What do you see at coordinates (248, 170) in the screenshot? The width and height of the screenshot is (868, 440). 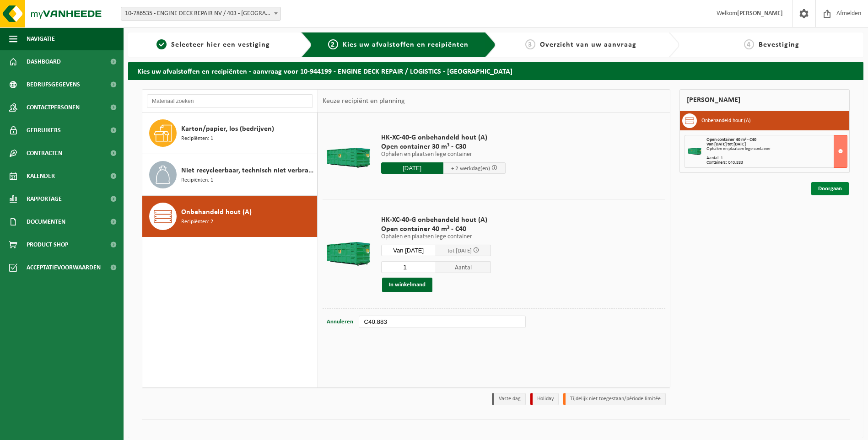 I see `span: Niet recycleerbaar, technisch niet verbrandbaar afval (brandbaar)` at bounding box center [248, 170].